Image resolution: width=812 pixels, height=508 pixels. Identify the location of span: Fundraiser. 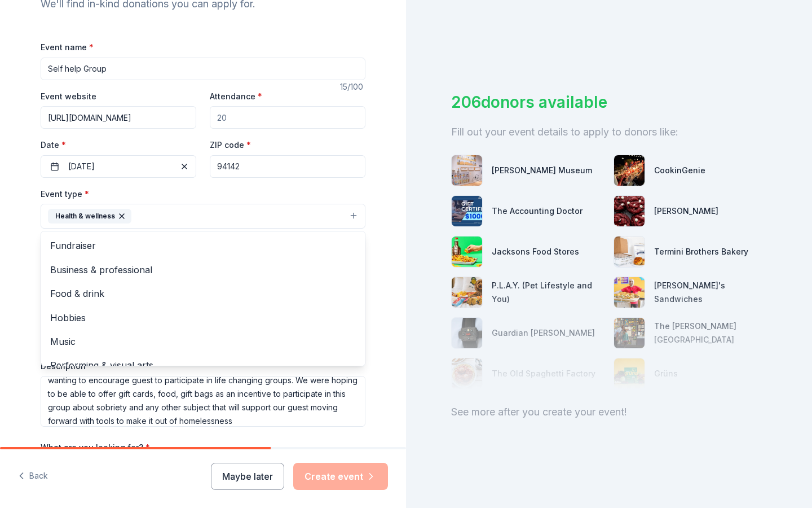
(203, 246).